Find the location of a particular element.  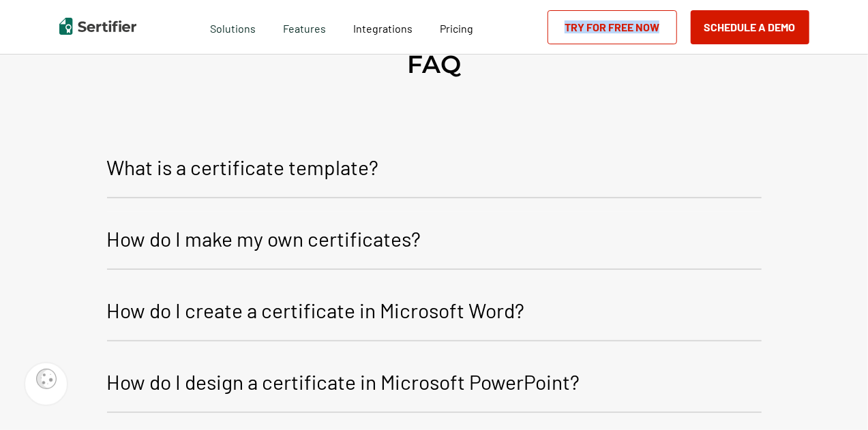

h2: FAQ is located at coordinates (434, 64).